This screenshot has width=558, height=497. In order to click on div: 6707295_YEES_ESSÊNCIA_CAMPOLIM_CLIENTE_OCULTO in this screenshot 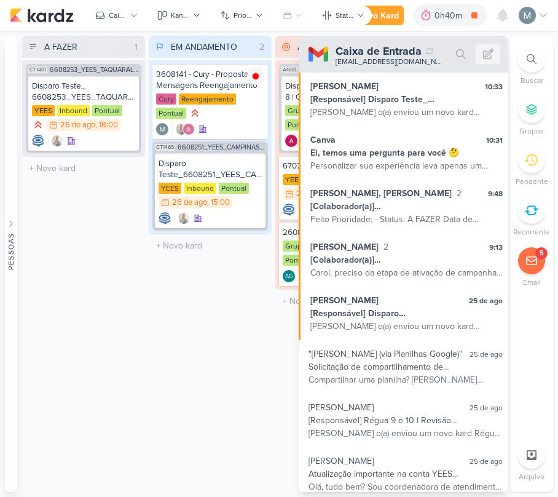, I will do `click(337, 166)`.